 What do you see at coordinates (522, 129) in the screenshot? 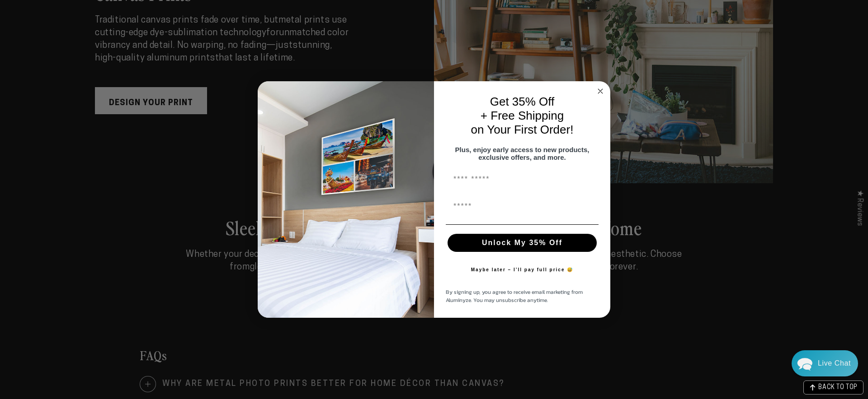
I see `span: on Your First Order!` at bounding box center [522, 129].